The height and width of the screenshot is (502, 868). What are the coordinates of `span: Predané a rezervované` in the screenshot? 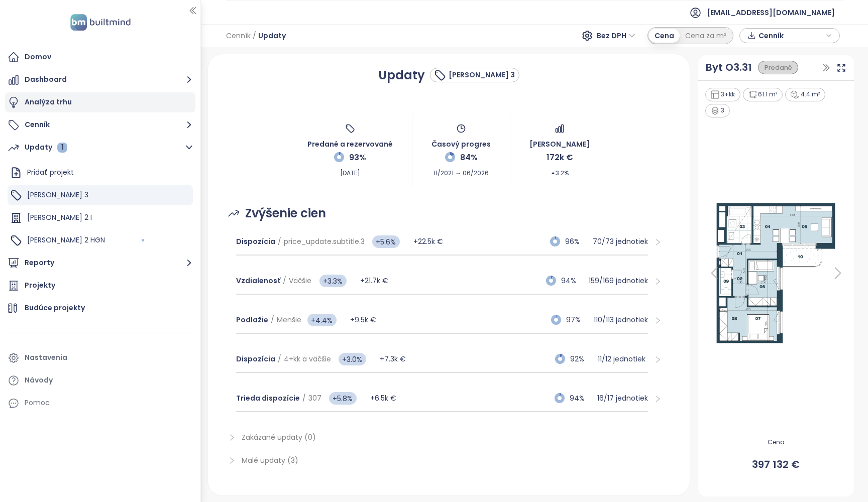 It's located at (350, 141).